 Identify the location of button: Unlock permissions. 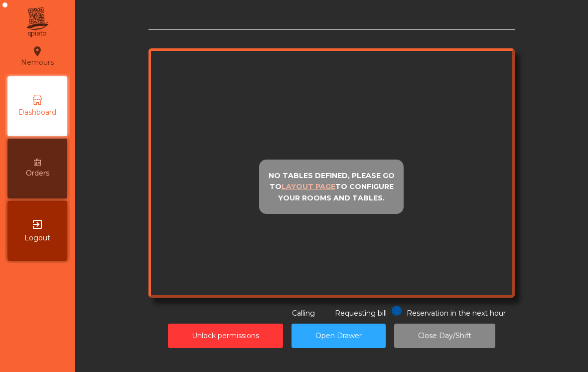
(225, 336).